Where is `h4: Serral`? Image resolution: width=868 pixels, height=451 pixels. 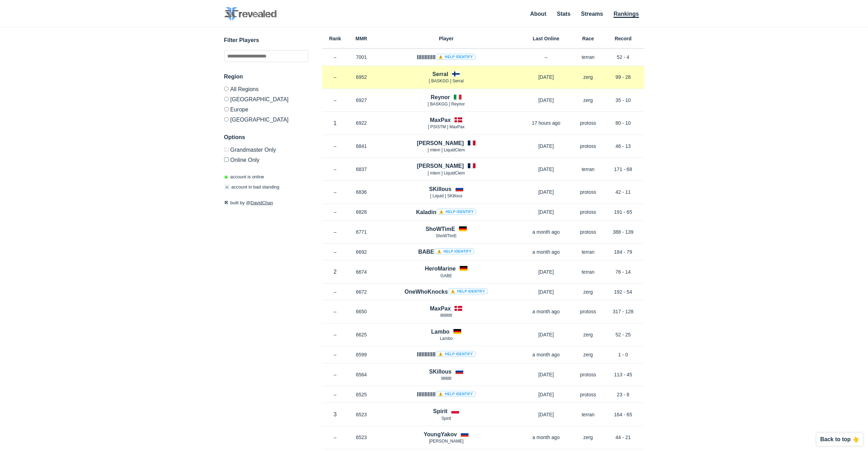
h4: Serral is located at coordinates (440, 74).